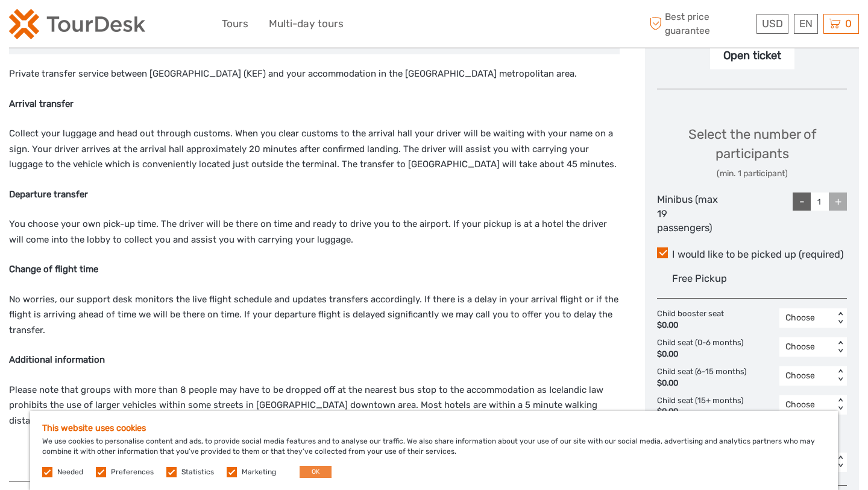  What do you see at coordinates (314, 315) in the screenshot?
I see `p: No worries, our support desk monitors the live flight schedule and updates transfers accordingly....` at bounding box center [314, 315].